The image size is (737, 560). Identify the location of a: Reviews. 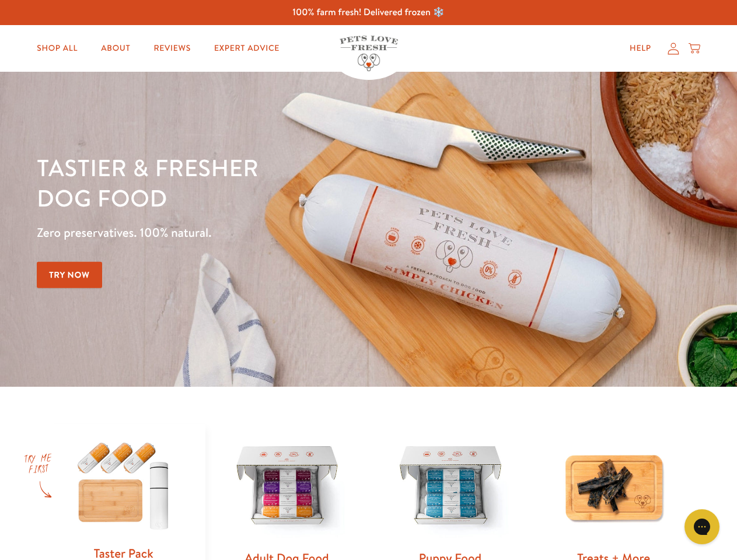
(172, 48).